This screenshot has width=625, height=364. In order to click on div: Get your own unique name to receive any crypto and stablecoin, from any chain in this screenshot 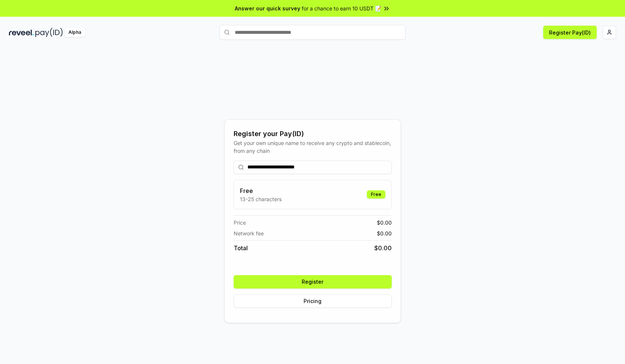, I will do `click(313, 146)`.